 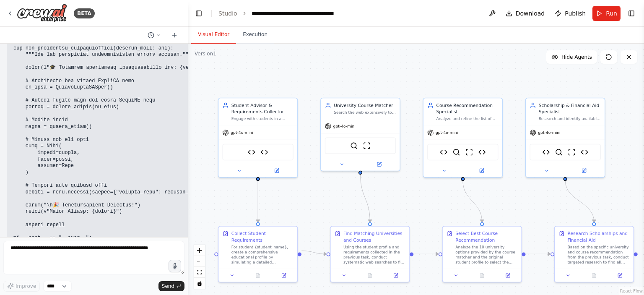 What do you see at coordinates (472, 201) in the screenshot?
I see `g: Edge from d5086e6d-4646-432a-b7a2-17f1104395c2 to 6cb757ca-b8be-4a44-9908-e15299d8b6e3` at bounding box center [472, 201].